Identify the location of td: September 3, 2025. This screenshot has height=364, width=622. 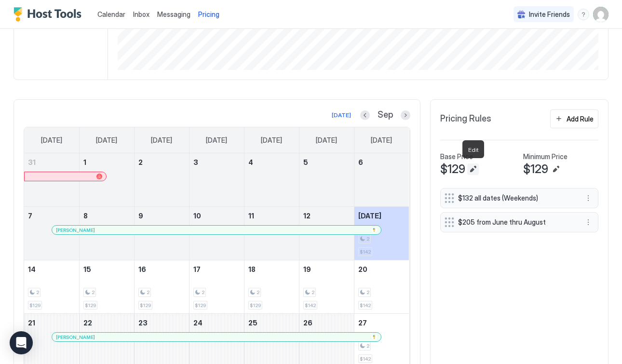
(216, 180).